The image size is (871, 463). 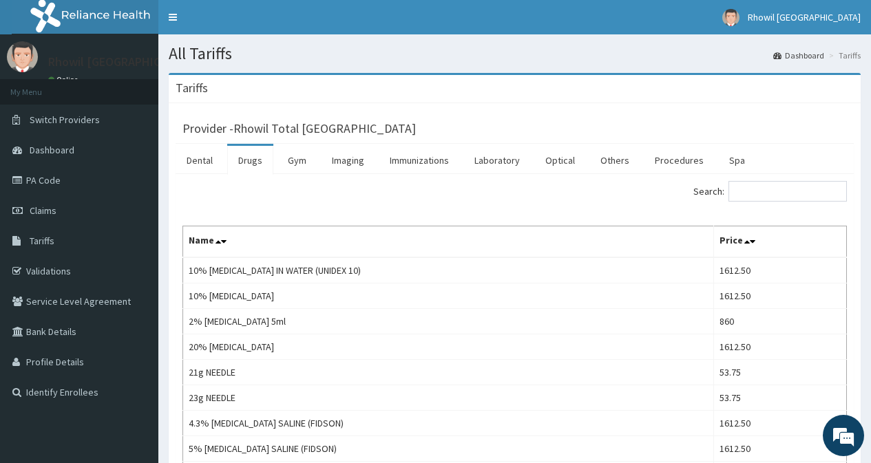 I want to click on span: Switch Providers, so click(x=65, y=120).